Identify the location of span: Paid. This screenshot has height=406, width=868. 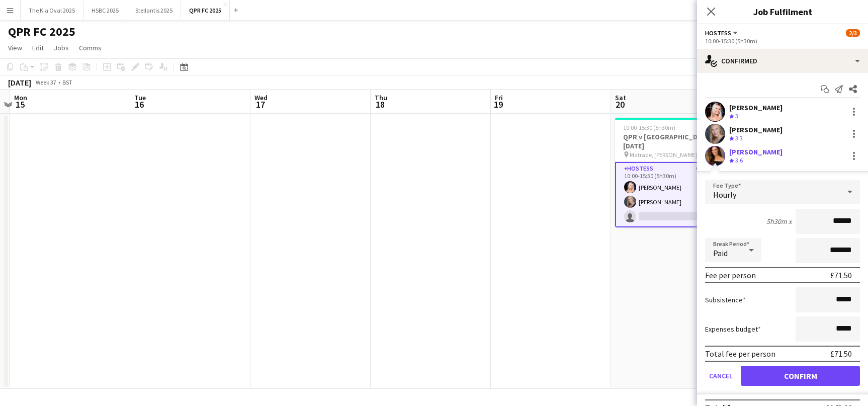
(720, 253).